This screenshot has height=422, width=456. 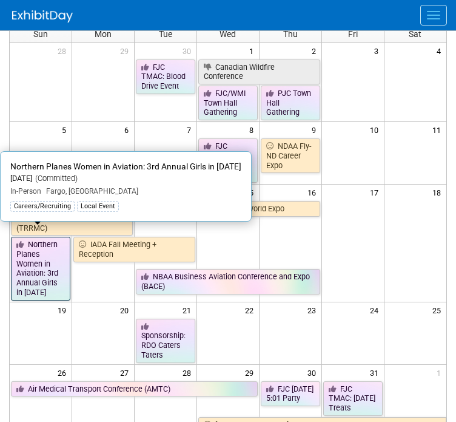 What do you see at coordinates (439, 129) in the screenshot?
I see `span: 11` at bounding box center [439, 129].